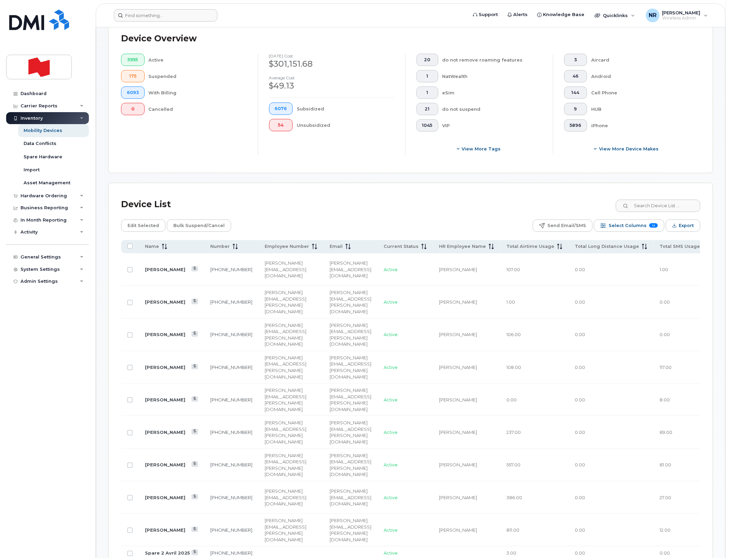 The height and width of the screenshot is (558, 729). Describe the element at coordinates (492, 76) in the screenshot. I see `div: NatWealth` at that location.